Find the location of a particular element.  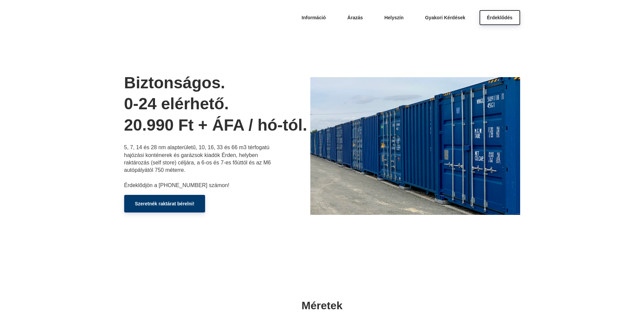

span: Érdeklődés is located at coordinates (500, 18).